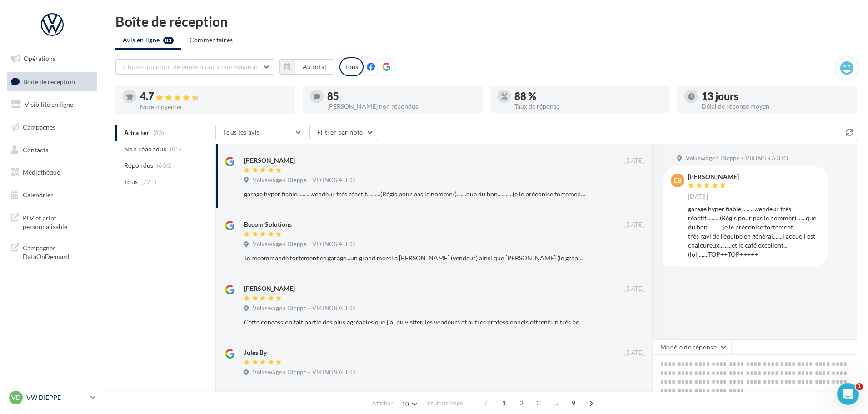 The height and width of the screenshot is (414, 868). Describe the element at coordinates (268, 224) in the screenshot. I see `div: Becom Solutions` at that location.